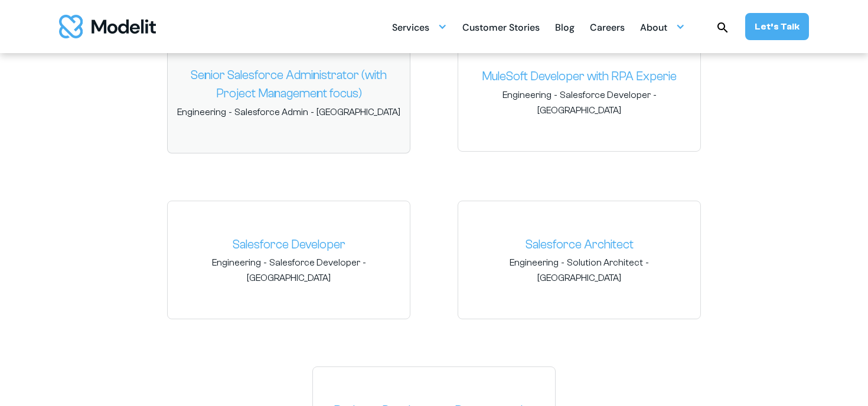 The height and width of the screenshot is (406, 868). I want to click on span: Salesforce Admin, so click(271, 112).